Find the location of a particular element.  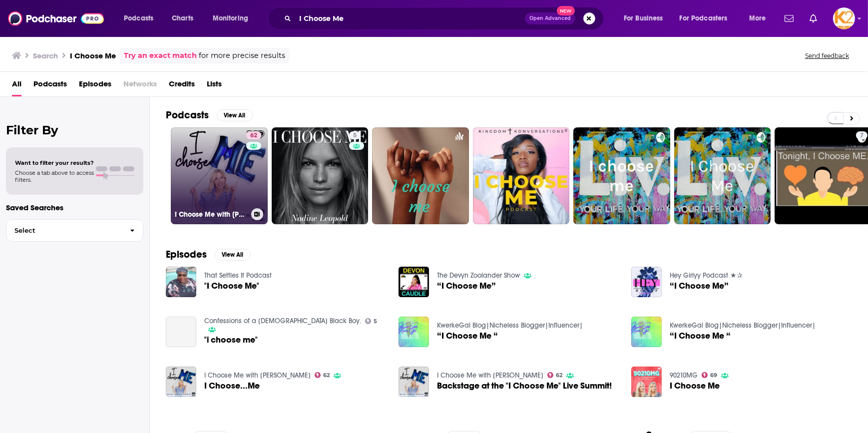

a: Try an exact match is located at coordinates (161, 55).